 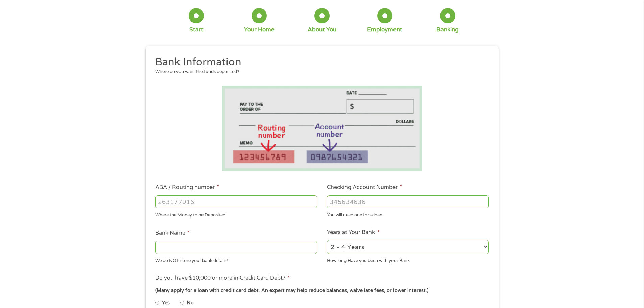 What do you see at coordinates (197, 30) in the screenshot?
I see `div: Start` at bounding box center [197, 30].